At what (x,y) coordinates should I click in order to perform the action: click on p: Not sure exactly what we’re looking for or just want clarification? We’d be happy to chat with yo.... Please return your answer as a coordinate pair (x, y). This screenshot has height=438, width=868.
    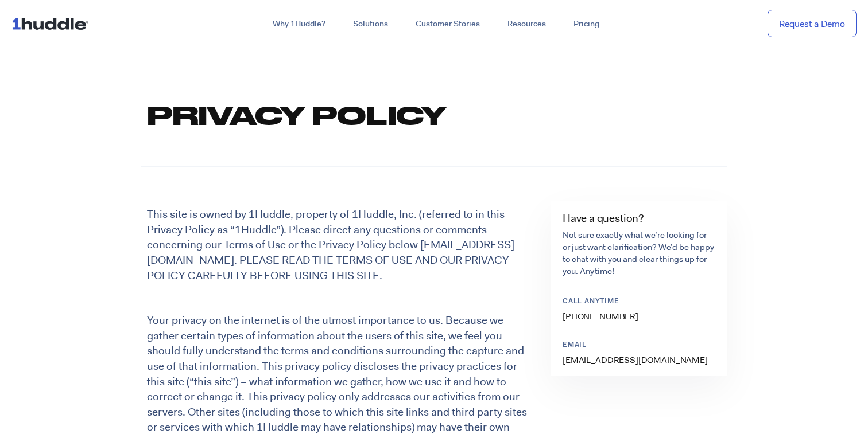
    Looking at the image, I should click on (639, 254).